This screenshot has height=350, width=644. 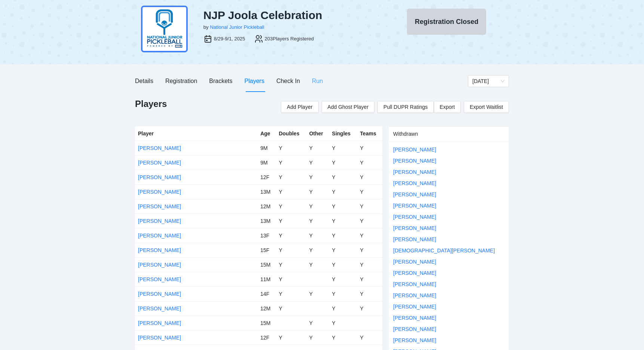 What do you see at coordinates (266, 206) in the screenshot?
I see `td: 12M` at bounding box center [266, 206].